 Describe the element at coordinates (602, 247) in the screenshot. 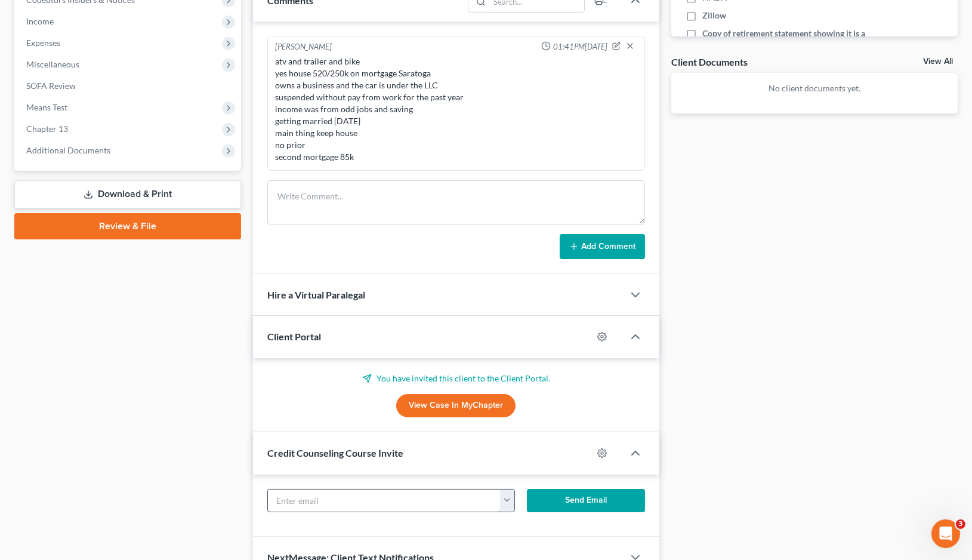

I see `button: Add Comment` at that location.